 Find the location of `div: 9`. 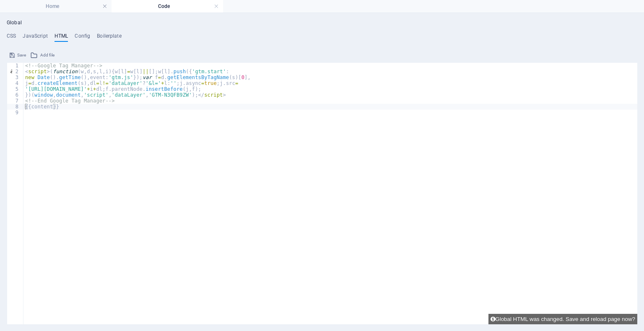

div: 9 is located at coordinates (15, 113).